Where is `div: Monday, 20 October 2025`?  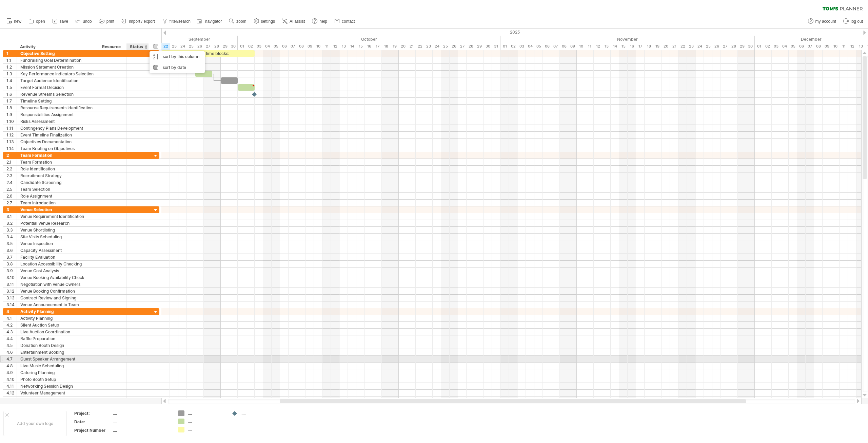 div: Monday, 20 October 2025 is located at coordinates (403, 46).